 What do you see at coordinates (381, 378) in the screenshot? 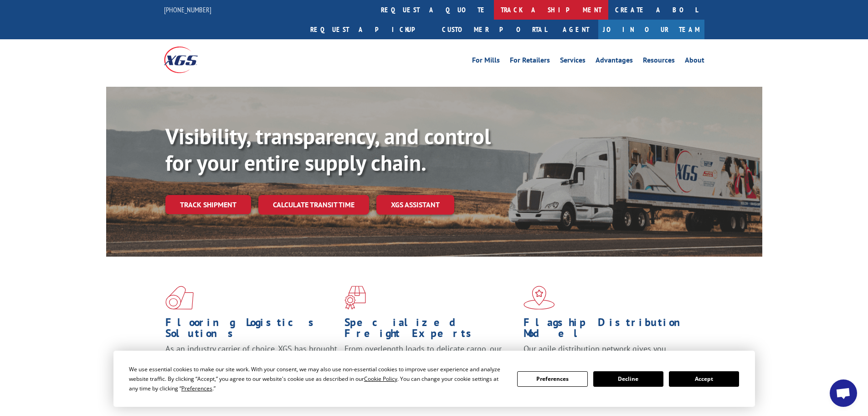
I see `span: Cookie Policy` at bounding box center [381, 378].